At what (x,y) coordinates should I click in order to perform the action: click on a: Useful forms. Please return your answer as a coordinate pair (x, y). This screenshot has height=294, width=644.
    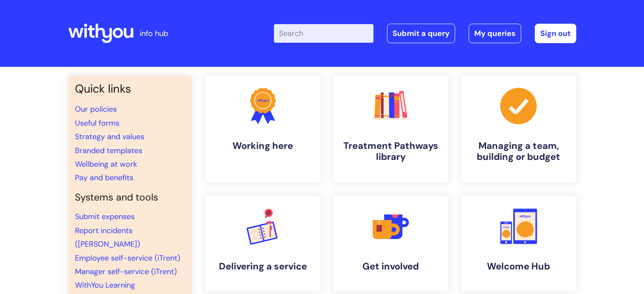
    Looking at the image, I should click on (97, 123).